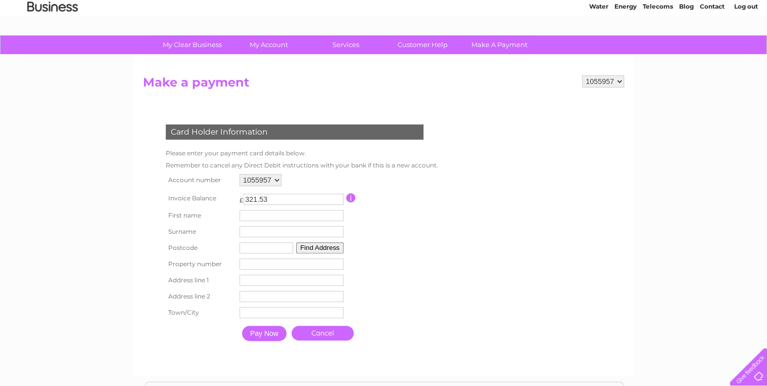 The width and height of the screenshot is (767, 386). I want to click on a: Telecoms, so click(658, 47).